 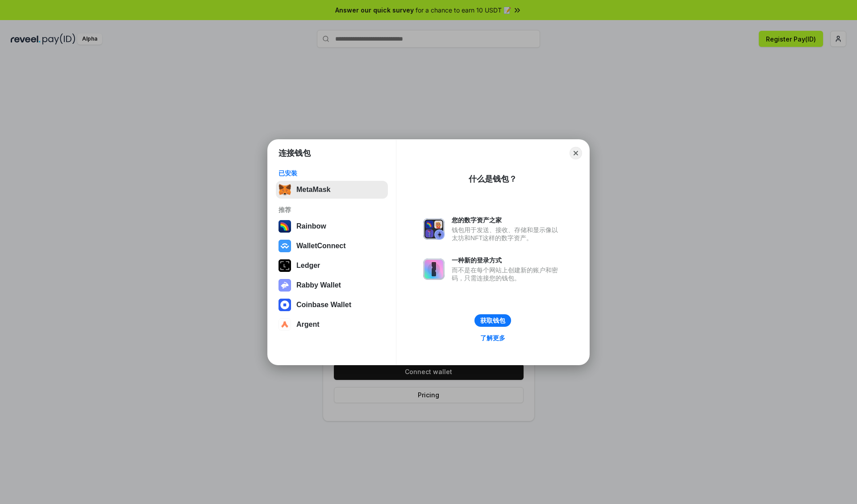 What do you see at coordinates (493, 320) in the screenshot?
I see `div: 获取钱包` at bounding box center [493, 320].